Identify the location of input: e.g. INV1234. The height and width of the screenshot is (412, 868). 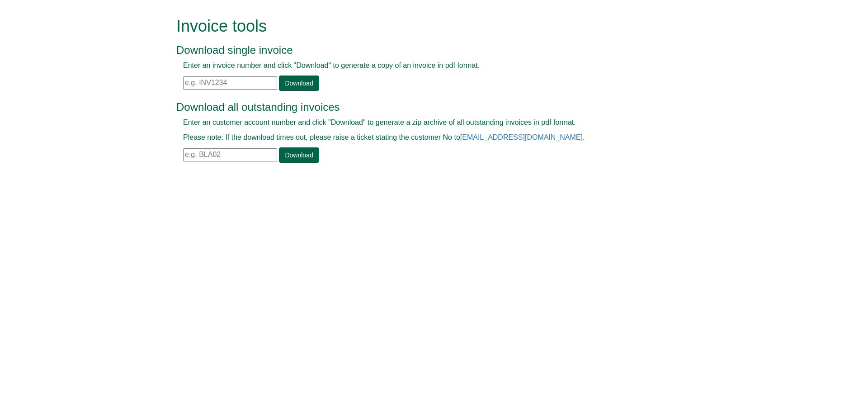
(230, 83).